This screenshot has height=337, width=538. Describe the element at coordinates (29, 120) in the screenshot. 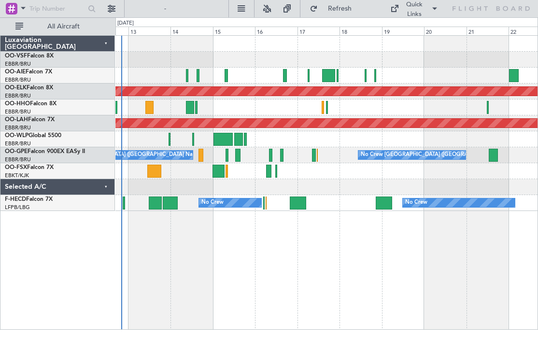

I see `a: OO-LAHFalcon 7X` at that location.